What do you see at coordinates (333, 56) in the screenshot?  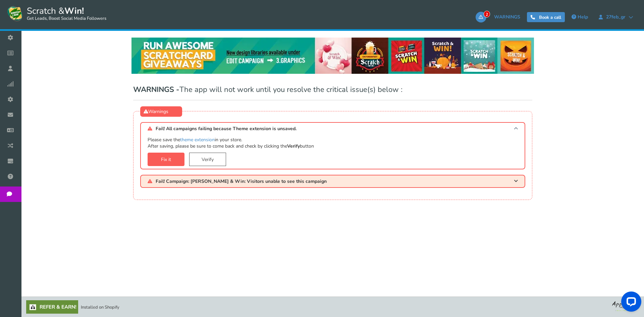 I see `img: festival-poster-2020.webp` at bounding box center [333, 56].